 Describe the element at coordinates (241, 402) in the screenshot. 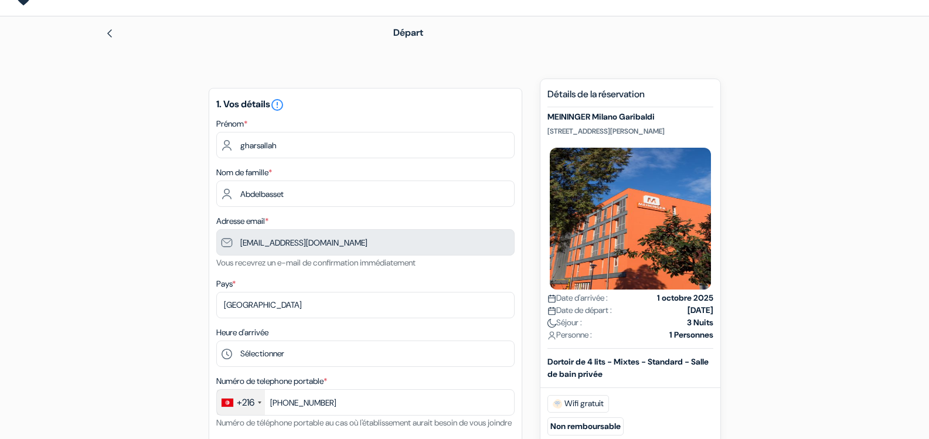

I see `div: Tunisia (‫تونس‬‎): +216` at that location.